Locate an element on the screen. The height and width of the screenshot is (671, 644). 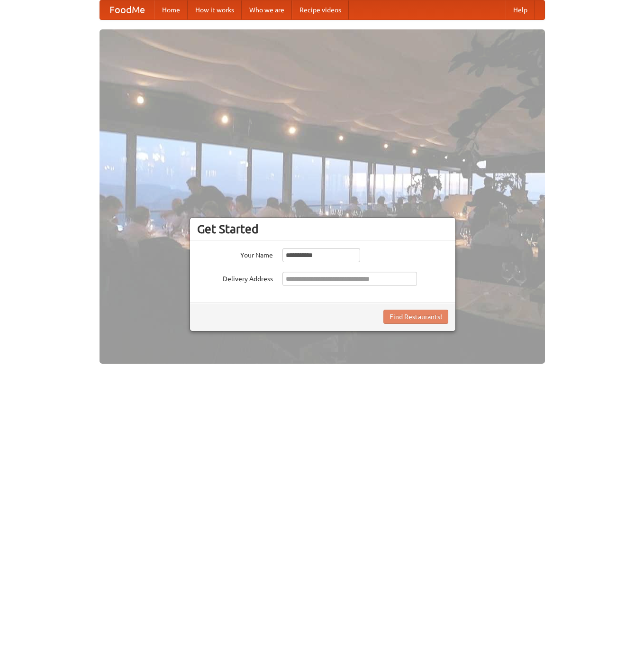
label: Your Name is located at coordinates (235, 254).